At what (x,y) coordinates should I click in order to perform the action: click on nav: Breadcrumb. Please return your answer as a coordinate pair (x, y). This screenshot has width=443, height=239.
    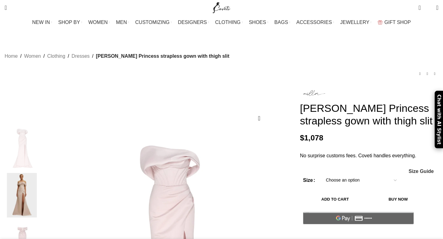
    Looking at the image, I should click on (117, 56).